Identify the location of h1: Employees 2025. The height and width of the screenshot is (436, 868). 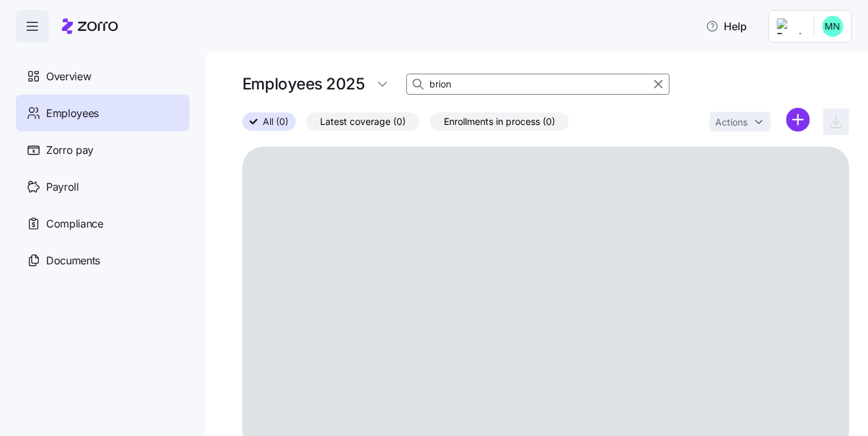
(303, 84).